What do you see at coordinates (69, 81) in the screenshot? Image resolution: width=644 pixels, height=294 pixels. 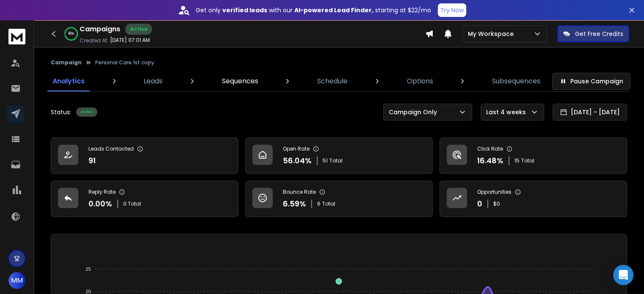 I see `p: Analytics` at bounding box center [69, 81].